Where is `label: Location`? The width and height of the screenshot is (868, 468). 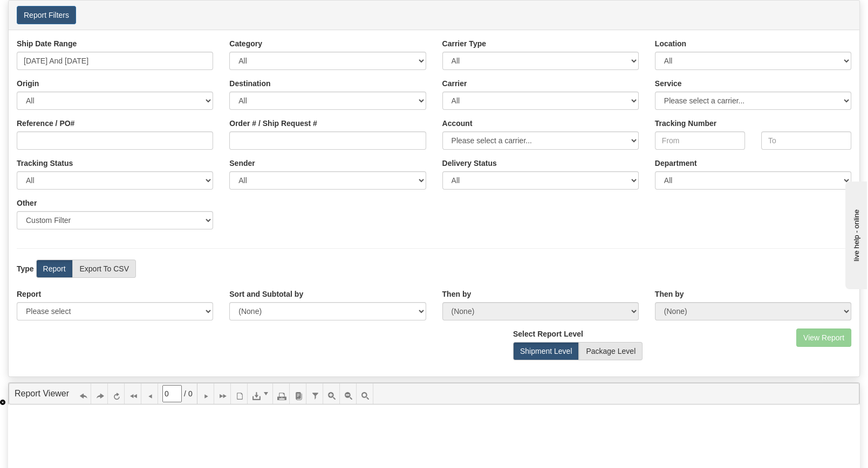 label: Location is located at coordinates (670, 44).